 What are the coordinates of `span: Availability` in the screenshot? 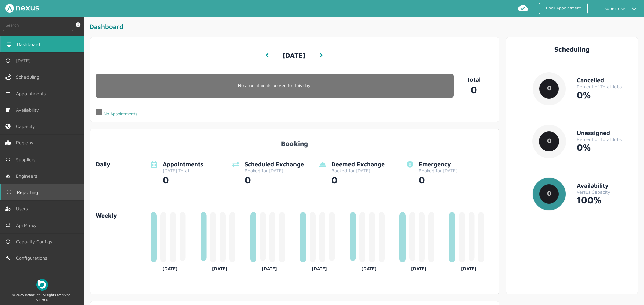 It's located at (29, 110).